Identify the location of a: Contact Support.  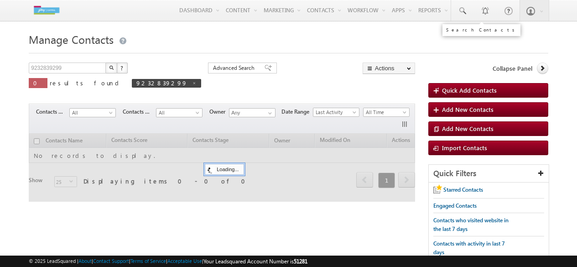
(111, 260).